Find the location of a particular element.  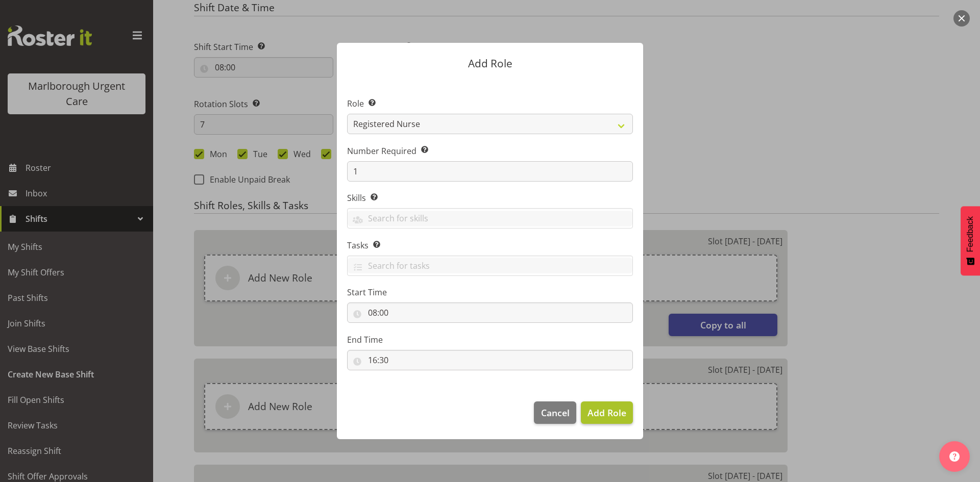

input: Search for tasks is located at coordinates (490, 265).